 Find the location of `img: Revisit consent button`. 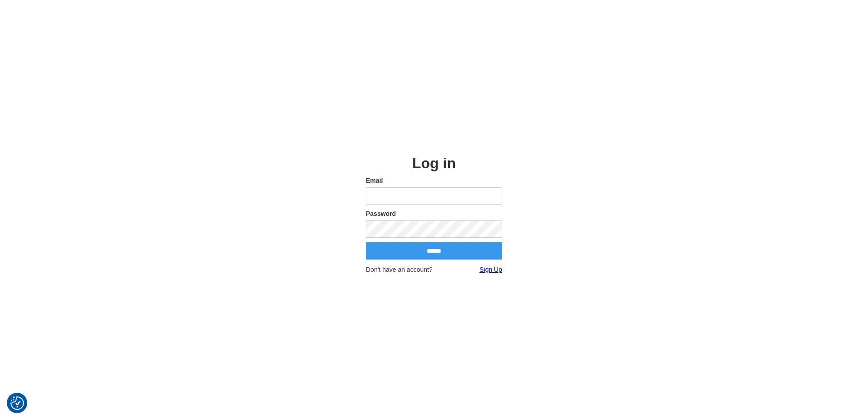

img: Revisit consent button is located at coordinates (17, 403).